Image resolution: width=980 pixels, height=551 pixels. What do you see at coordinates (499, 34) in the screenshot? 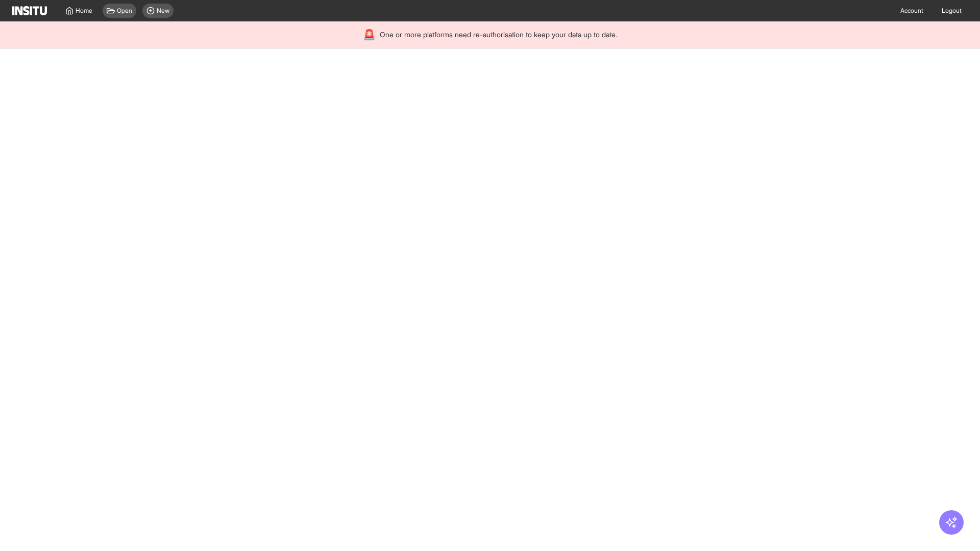
I see `span: One or more platforms need re-authorisation to keep your data up to date.` at bounding box center [499, 34].